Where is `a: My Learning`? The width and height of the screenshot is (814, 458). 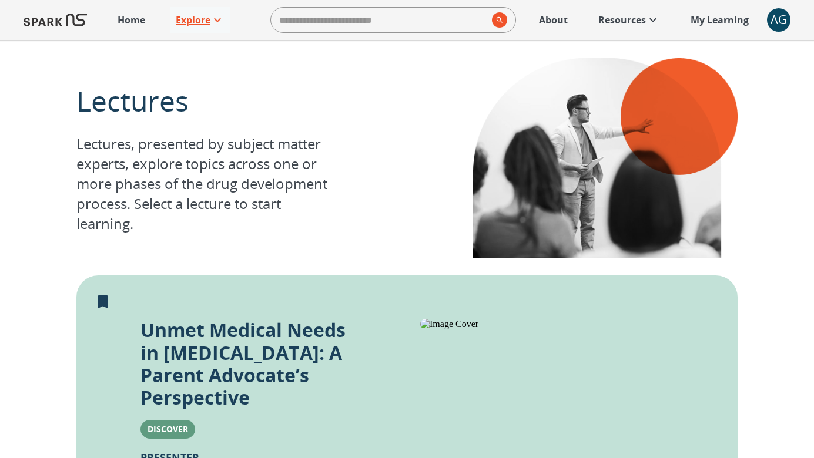 a: My Learning is located at coordinates (720, 20).